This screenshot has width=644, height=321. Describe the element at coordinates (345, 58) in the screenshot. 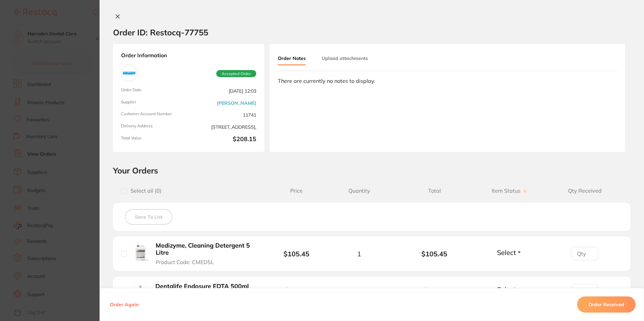

I see `button: Upload attachments` at that location.